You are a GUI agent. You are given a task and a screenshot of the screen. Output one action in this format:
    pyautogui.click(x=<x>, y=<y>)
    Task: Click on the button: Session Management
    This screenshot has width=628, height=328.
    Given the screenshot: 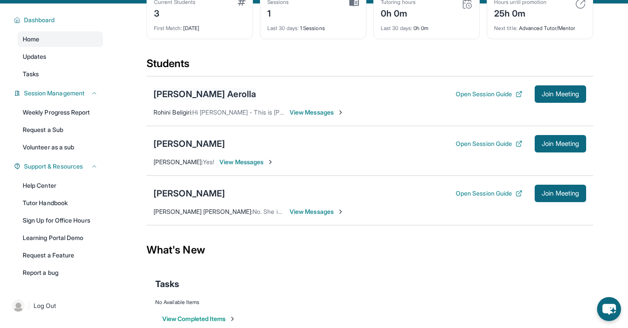 What is the action you would take?
    pyautogui.click(x=59, y=93)
    